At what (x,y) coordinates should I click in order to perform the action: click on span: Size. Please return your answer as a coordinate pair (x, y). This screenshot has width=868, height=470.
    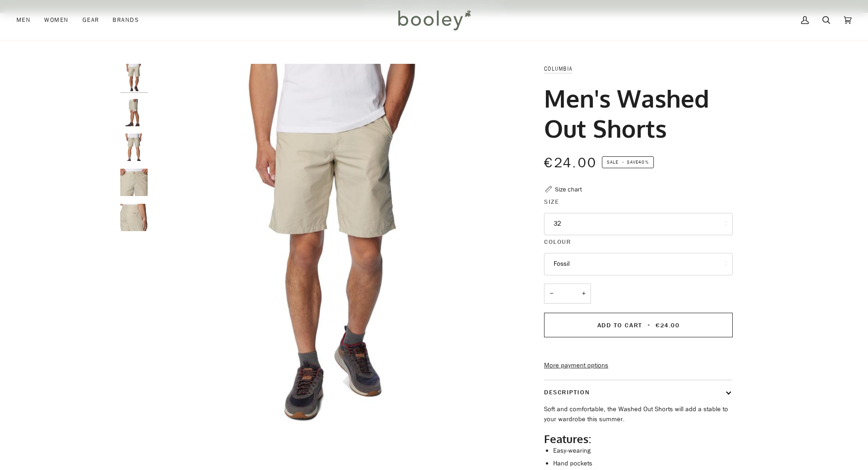
    Looking at the image, I should click on (551, 202).